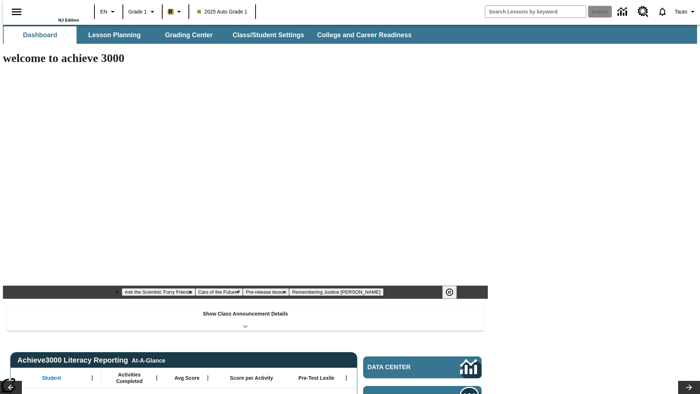 The height and width of the screenshot is (394, 700). I want to click on div: Show Class Announcement Details, so click(245, 318).